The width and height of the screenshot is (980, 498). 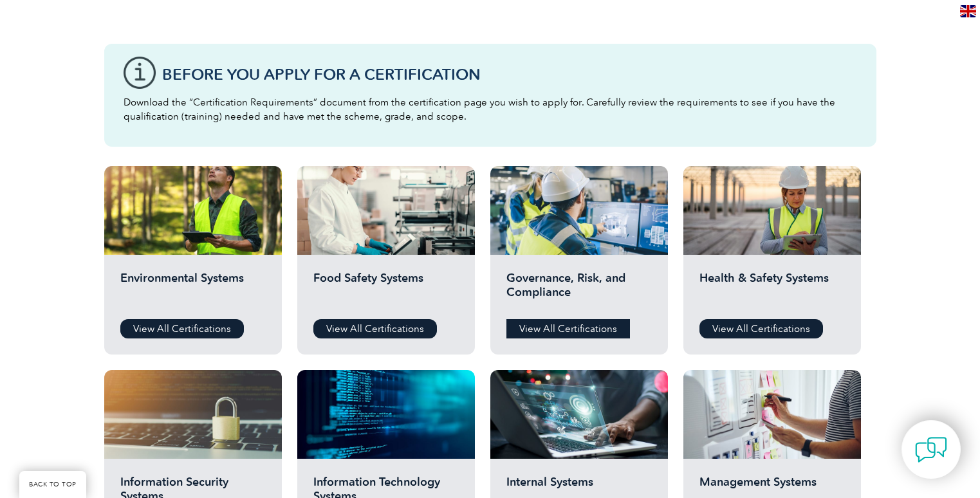 I want to click on h2: Governance, Risk, and Compliance, so click(x=579, y=290).